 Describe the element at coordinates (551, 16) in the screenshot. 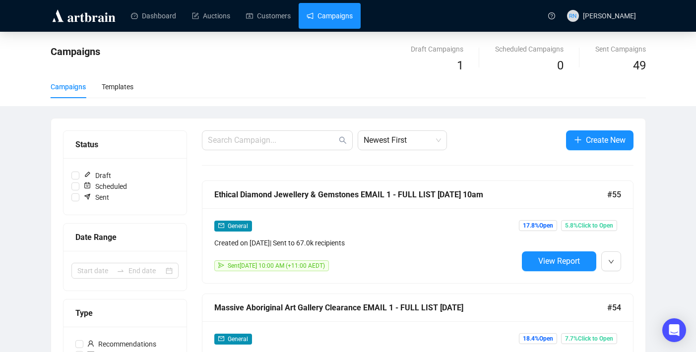

I see `span: question-circle` at that location.